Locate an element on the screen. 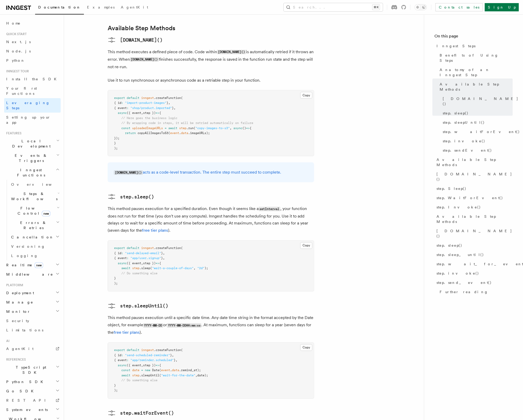 Image resolution: width=523 pixels, height=420 pixels. span: return is located at coordinates (131, 133).